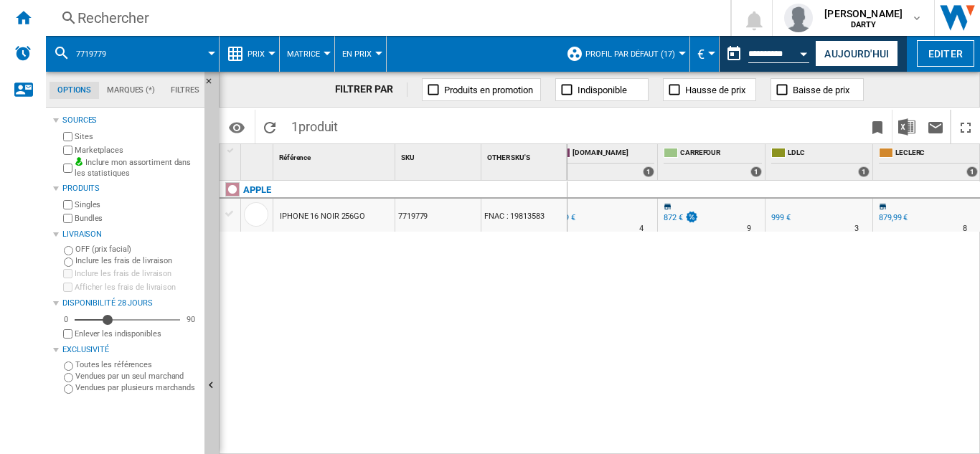 The height and width of the screenshot is (454, 980). Describe the element at coordinates (766, 54) in the screenshot. I see `div: Ce rapport est basé sur une date antérieure à celle d'aujourd'hui.` at that location.